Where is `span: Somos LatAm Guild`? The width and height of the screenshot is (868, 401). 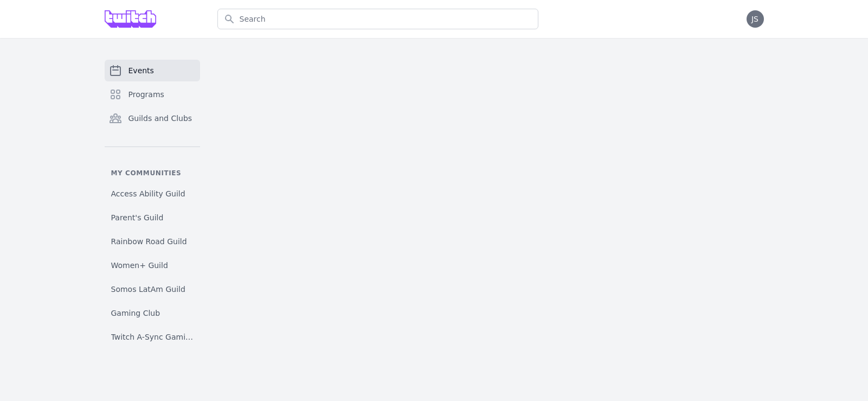
span: Somos LatAm Guild is located at coordinates (148, 289).